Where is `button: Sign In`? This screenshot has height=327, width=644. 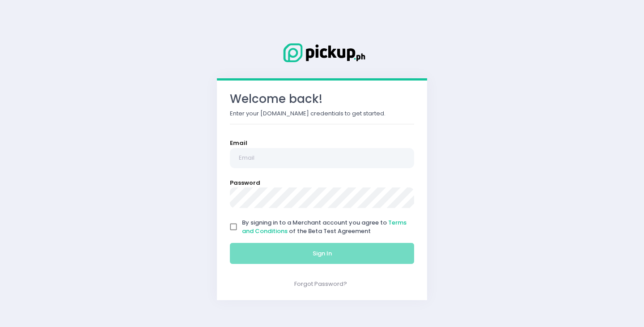 button: Sign In is located at coordinates (322, 253).